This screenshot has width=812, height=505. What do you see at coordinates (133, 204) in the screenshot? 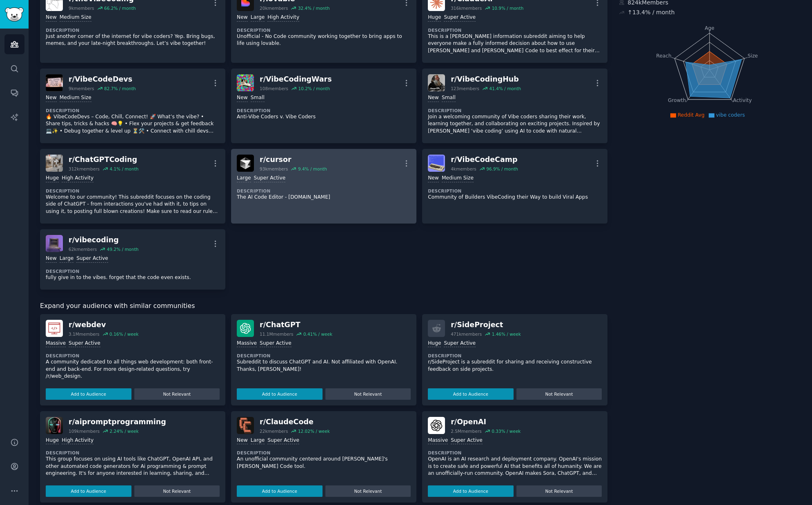
I see `p: Welcome to our community! This subreddit focuses on the coding side of ChatGPT - from interaction...` at bounding box center [133, 204].